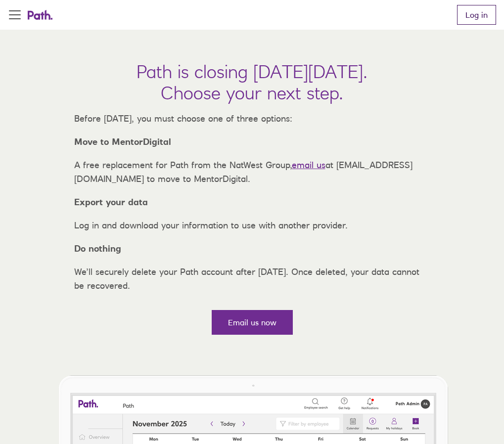 This screenshot has height=444, width=504. I want to click on button: Open Menu, so click(15, 15).